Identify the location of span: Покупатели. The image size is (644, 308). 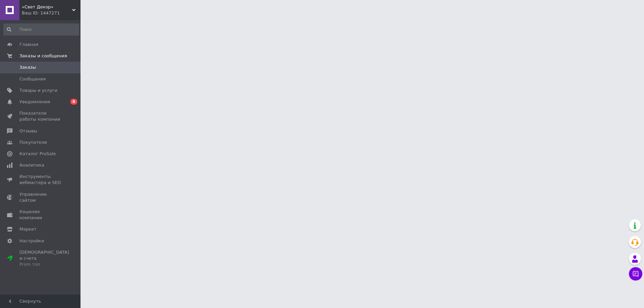
(33, 143).